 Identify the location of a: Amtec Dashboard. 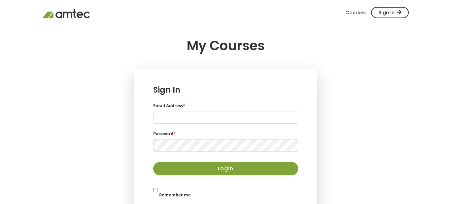
(66, 13).